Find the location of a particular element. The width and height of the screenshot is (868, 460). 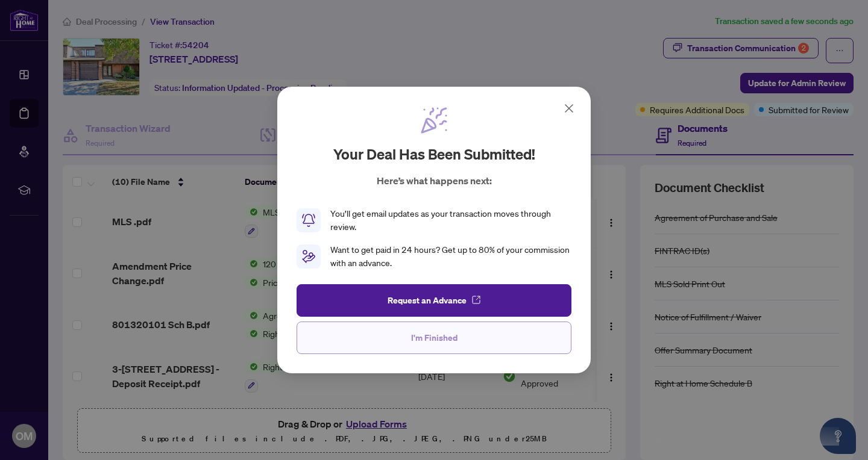

span: Request an Advance is located at coordinates (427, 301).